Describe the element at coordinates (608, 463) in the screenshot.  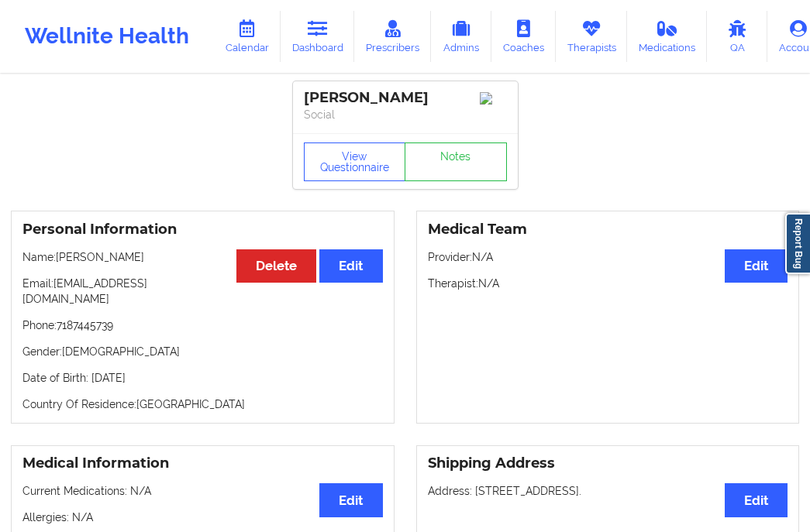
I see `h3: Shipping Address` at that location.